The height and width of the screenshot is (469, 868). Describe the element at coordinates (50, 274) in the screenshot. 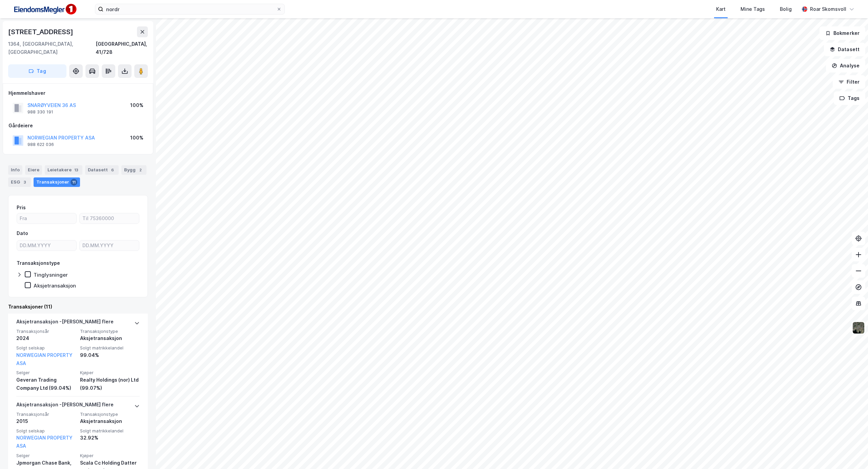

I see `div: Tinglysninger` at that location.